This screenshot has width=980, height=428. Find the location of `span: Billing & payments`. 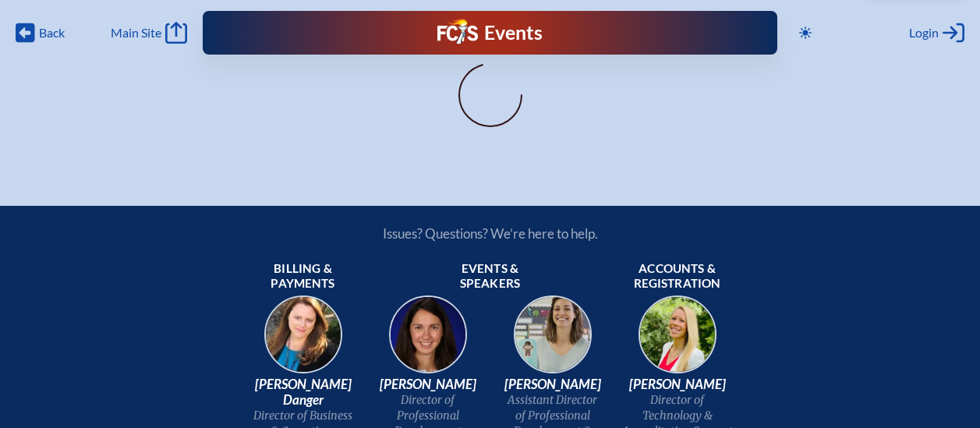

span: Billing & payments is located at coordinates (304, 277).